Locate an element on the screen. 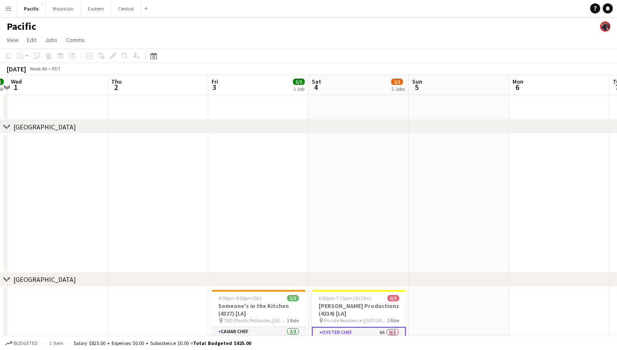 The image size is (617, 350). span: Sun is located at coordinates (417, 81).